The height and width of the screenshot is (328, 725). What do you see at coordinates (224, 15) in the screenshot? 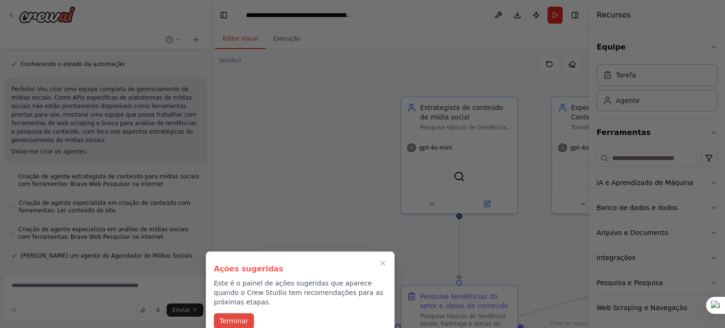
I see `button: Ocultar barra lateral esquerda` at bounding box center [224, 15].